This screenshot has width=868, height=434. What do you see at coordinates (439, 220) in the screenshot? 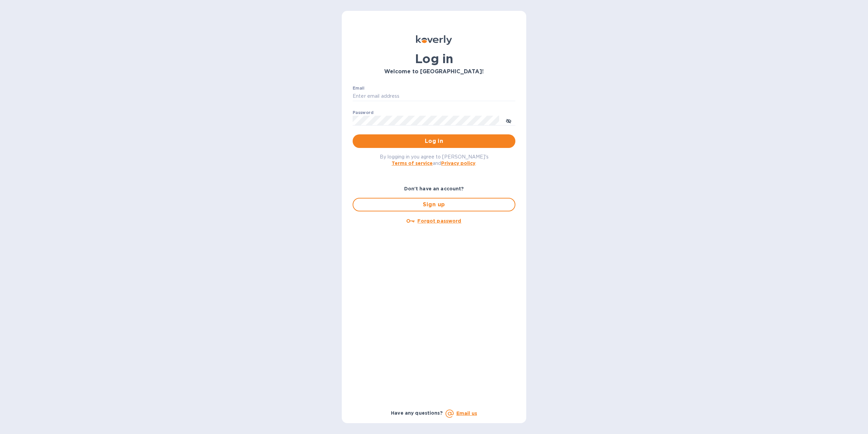
I see `u: Forgot password` at bounding box center [439, 220].